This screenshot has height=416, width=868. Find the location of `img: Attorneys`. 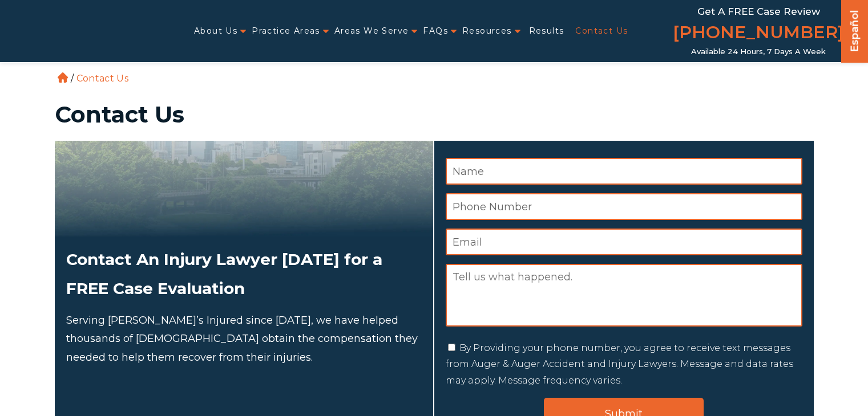

img: Attorneys is located at coordinates (244, 189).